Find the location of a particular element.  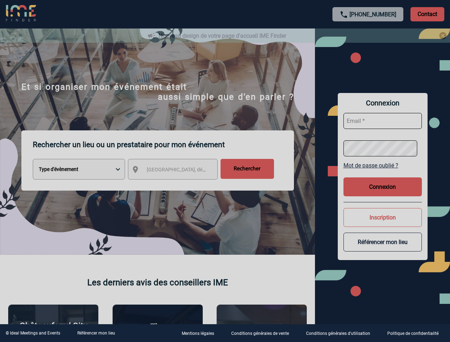

a: Conditions générales d'utilisation is located at coordinates (341, 333).